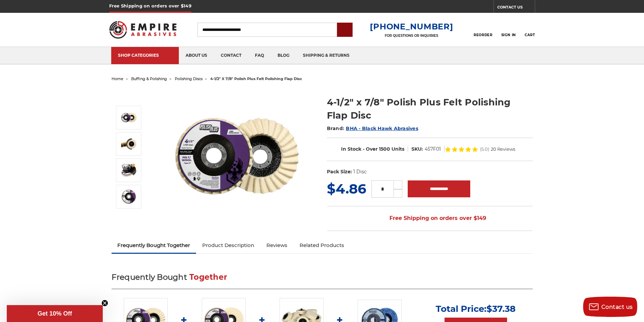  Describe the element at coordinates (503, 149) in the screenshot. I see `span: 20 Reviews` at that location.